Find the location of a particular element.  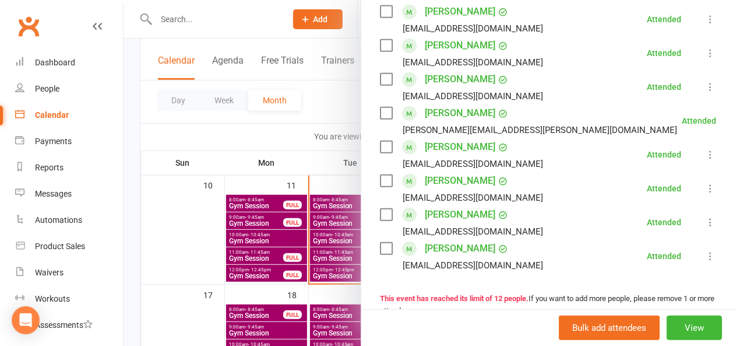

a: Payments is located at coordinates (69, 141).